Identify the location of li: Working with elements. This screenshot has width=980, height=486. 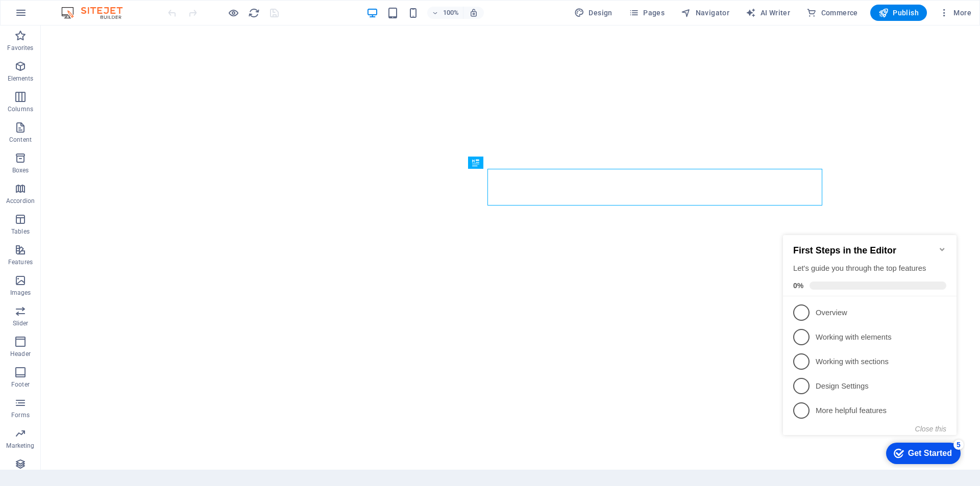
(91, 117).